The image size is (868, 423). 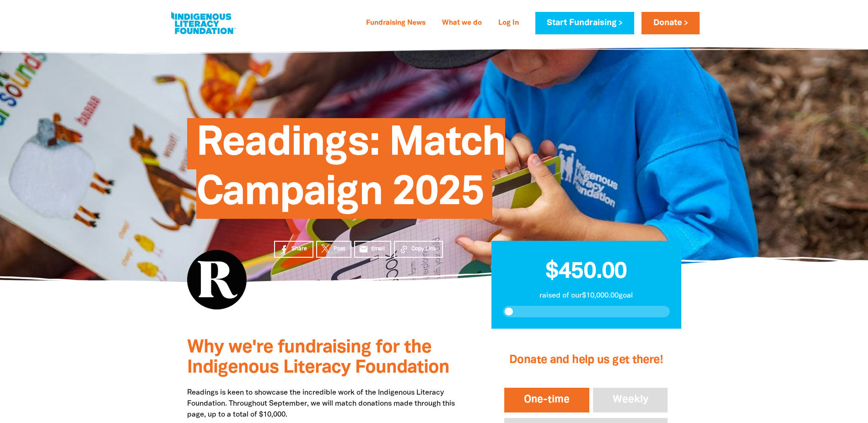 I want to click on a: What we do, so click(x=462, y=23).